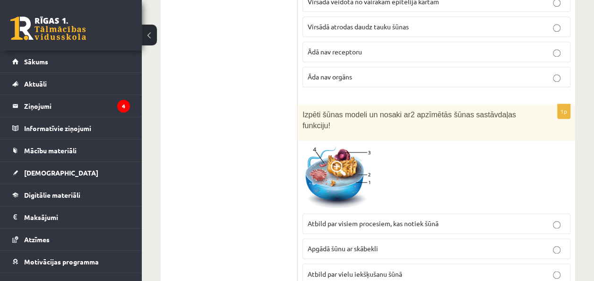 This screenshot has height=281, width=594. Describe the element at coordinates (557, 225) in the screenshot. I see `input: Atbild par visiem procesiem, kas notiek šūnā` at that location.